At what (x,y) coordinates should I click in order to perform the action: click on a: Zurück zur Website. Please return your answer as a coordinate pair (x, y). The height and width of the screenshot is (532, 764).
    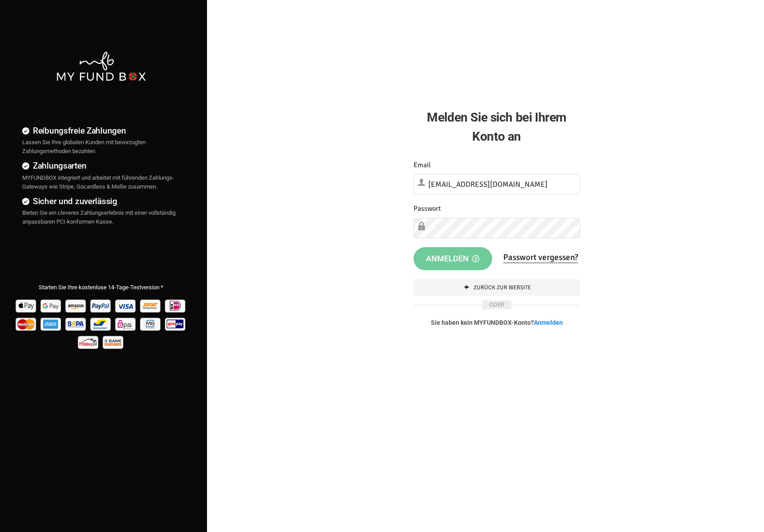
    Looking at the image, I should click on (497, 288).